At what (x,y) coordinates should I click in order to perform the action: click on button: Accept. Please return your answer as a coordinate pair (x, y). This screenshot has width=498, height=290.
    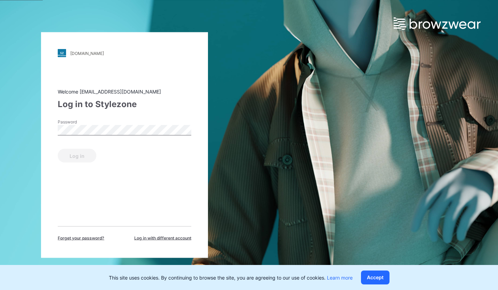
    Looking at the image, I should click on (375, 278).